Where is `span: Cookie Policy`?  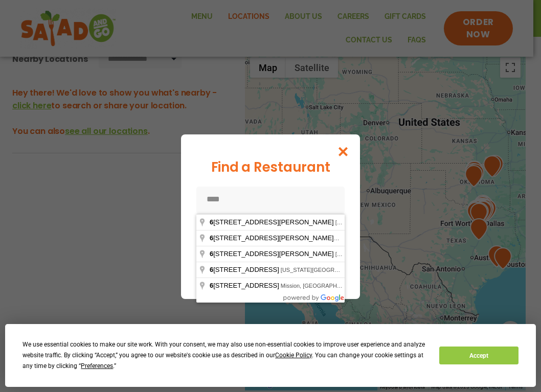 span: Cookie Policy is located at coordinates (294, 355).